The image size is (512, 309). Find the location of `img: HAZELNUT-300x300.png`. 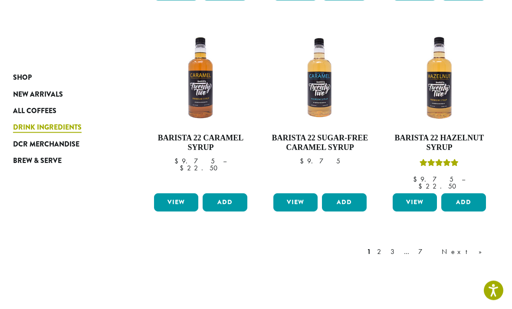

img: HAZELNUT-300x300.png is located at coordinates (439, 78).